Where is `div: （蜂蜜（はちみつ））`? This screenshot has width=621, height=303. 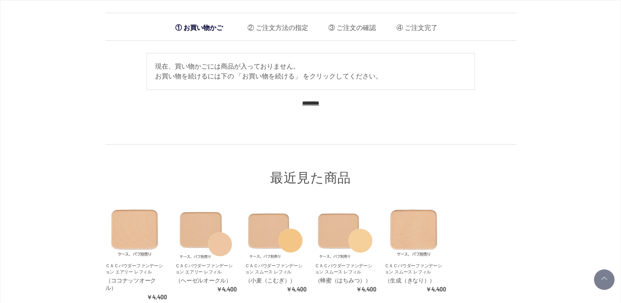
div: （蜂蜜（はちみつ）） is located at coordinates (346, 280).